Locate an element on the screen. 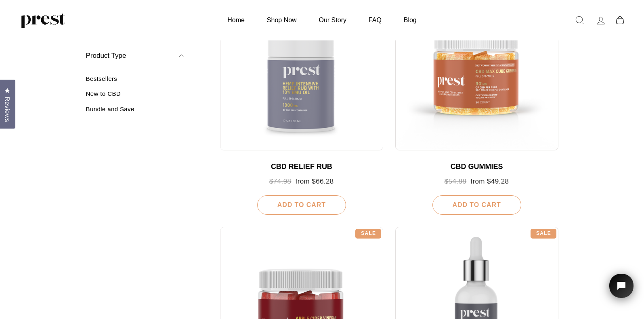  a: Shop Now is located at coordinates (281, 20).